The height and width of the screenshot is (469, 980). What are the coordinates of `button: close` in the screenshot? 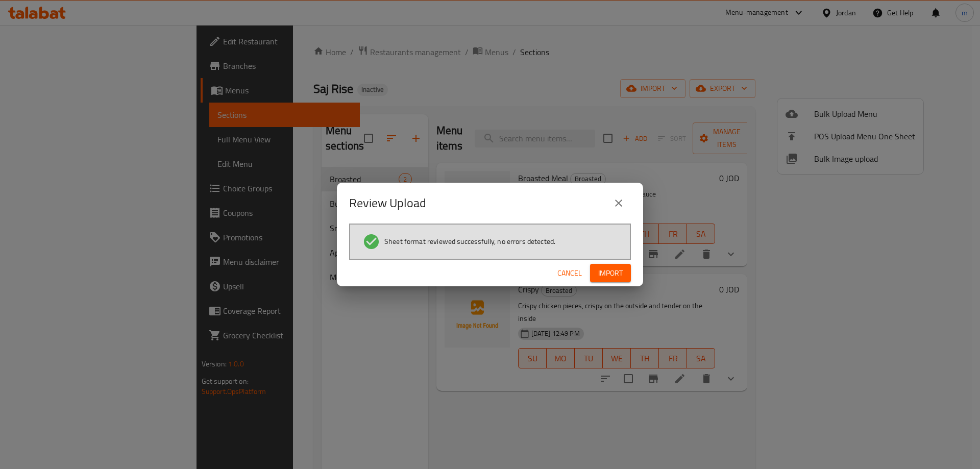 It's located at (618, 203).